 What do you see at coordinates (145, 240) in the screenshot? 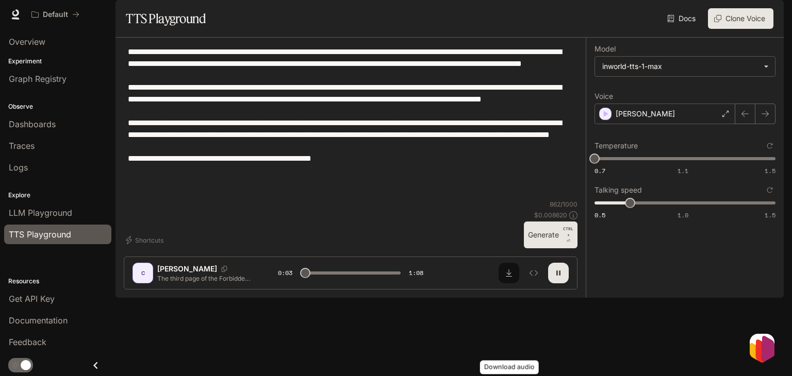
I see `button: Shortcuts` at bounding box center [145, 240].